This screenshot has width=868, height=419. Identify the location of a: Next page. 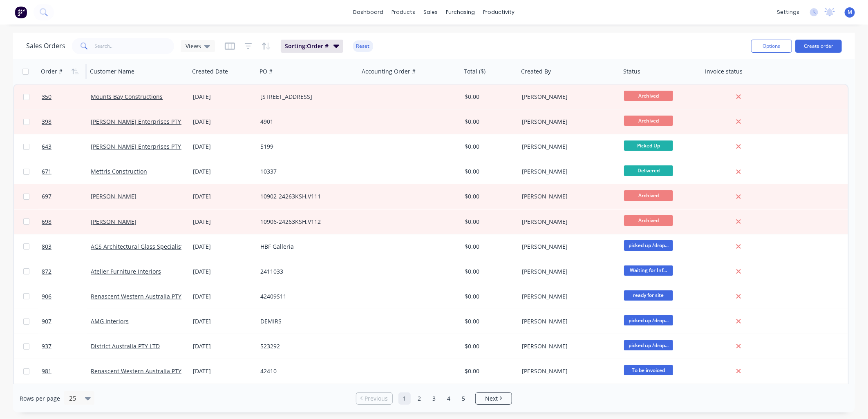
(494, 399).